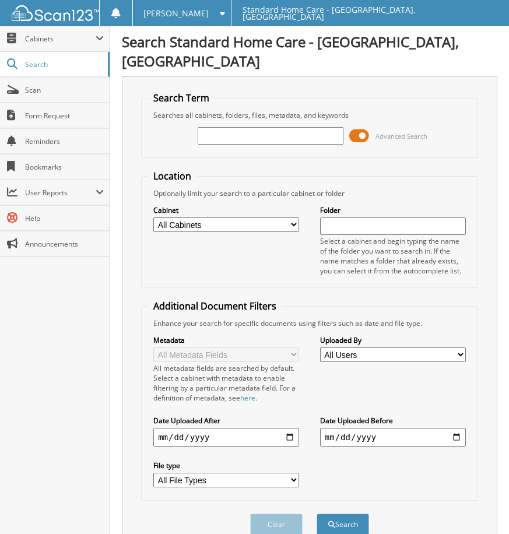 The height and width of the screenshot is (534, 509). I want to click on span: User Reports, so click(60, 193).